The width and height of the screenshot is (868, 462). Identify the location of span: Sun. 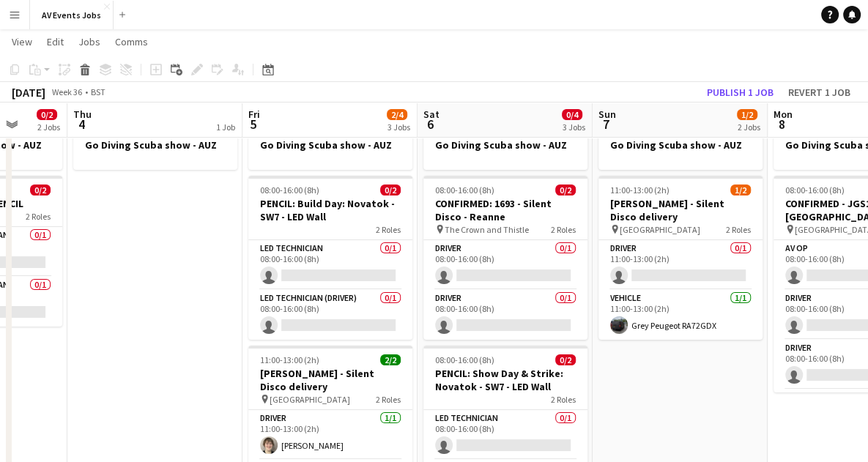
(607, 114).